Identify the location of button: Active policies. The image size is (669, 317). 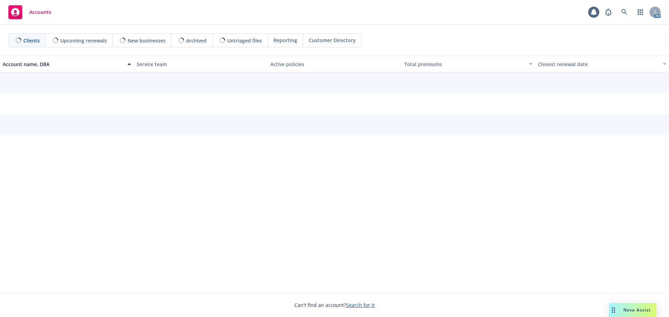
(334, 64).